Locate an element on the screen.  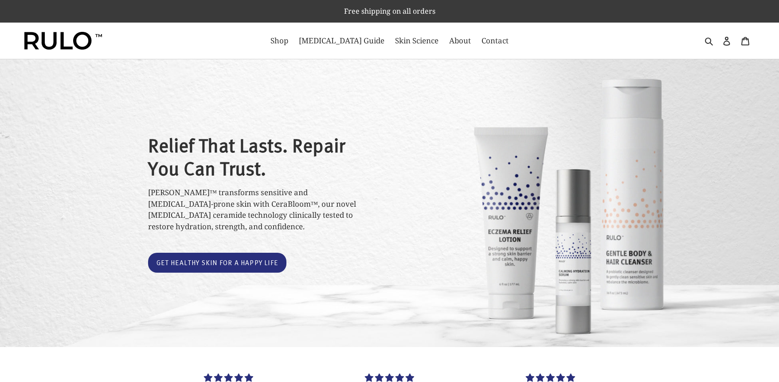
a: Shop is located at coordinates (279, 41).